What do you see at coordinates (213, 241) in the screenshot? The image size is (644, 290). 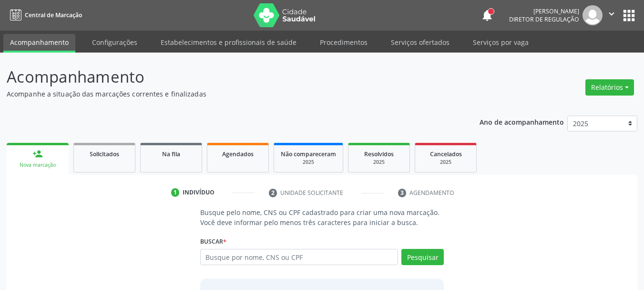 I see `label: Buscar` at bounding box center [213, 241].